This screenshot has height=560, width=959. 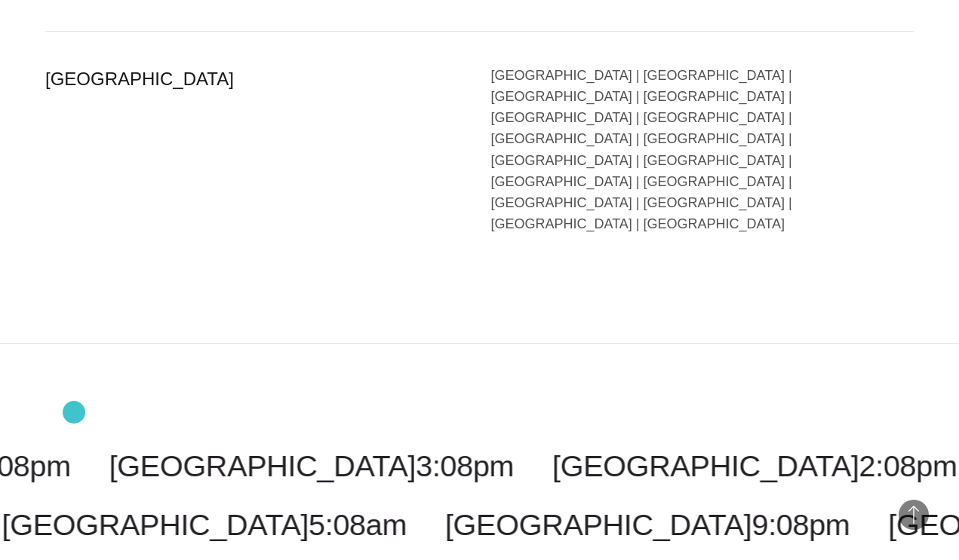 What do you see at coordinates (914, 515) in the screenshot?
I see `button: Back to Top` at bounding box center [914, 515].